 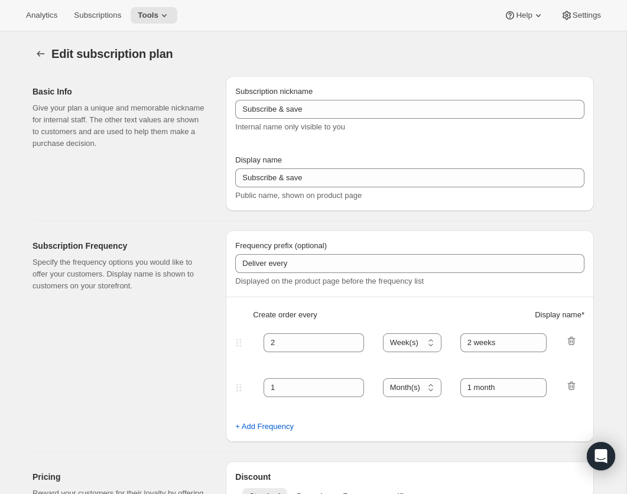 What do you see at coordinates (119, 92) in the screenshot?
I see `h2: Basic Info` at bounding box center [119, 92].